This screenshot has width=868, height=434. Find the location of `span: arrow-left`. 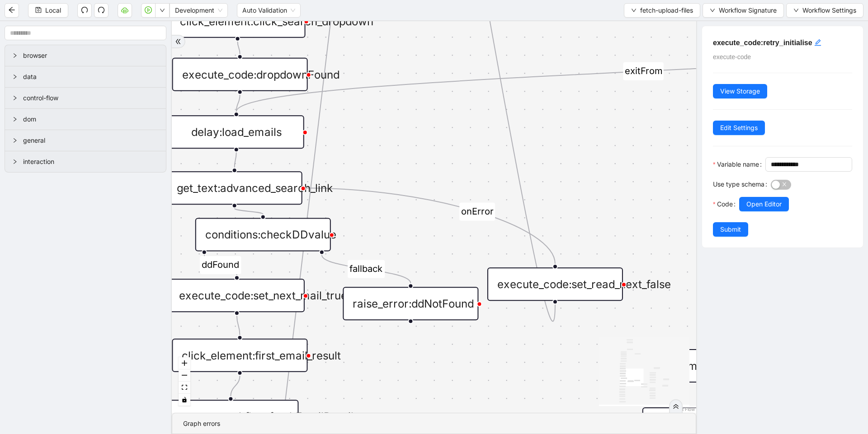

span: arrow-left is located at coordinates (12, 10).